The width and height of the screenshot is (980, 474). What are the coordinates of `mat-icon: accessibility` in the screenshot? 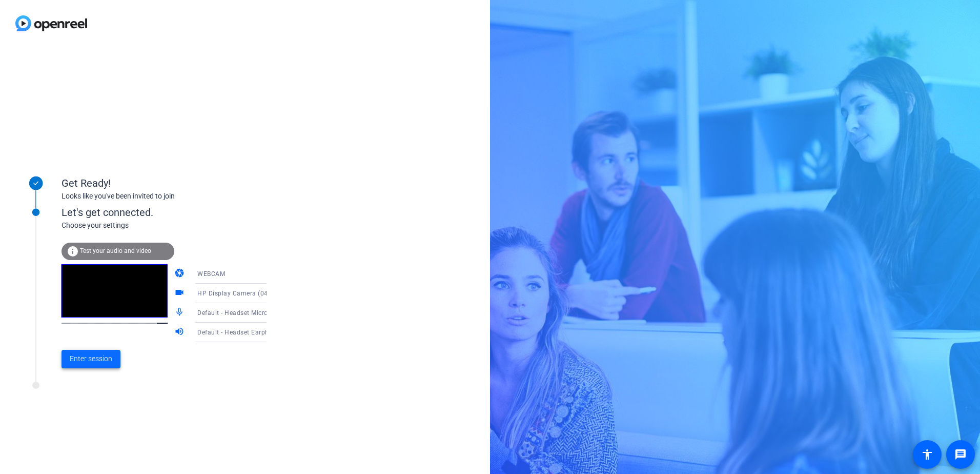 It's located at (928, 455).